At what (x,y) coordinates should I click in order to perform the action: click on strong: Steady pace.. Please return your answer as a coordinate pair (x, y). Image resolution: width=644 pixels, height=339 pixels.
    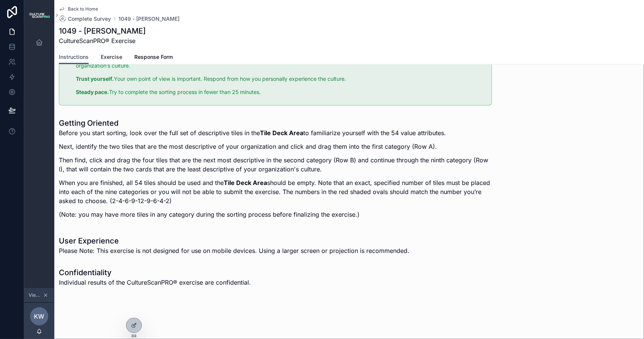
    Looking at the image, I should click on (92, 92).